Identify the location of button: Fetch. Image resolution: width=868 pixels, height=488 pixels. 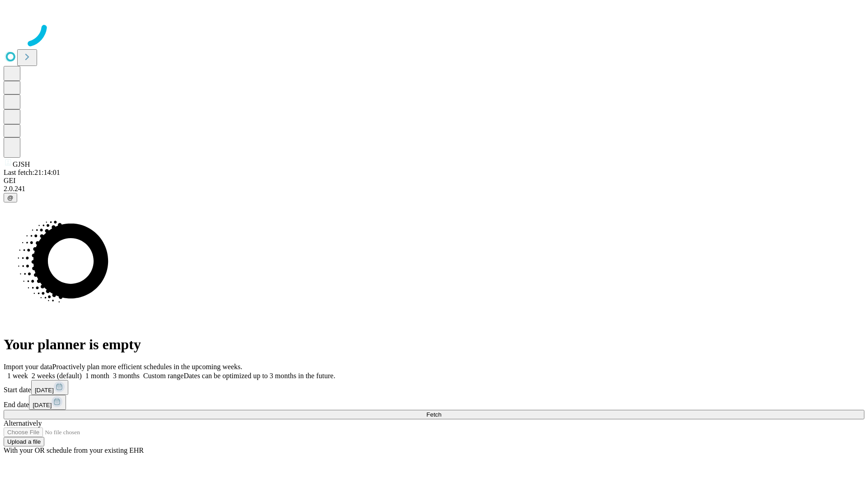
(434, 415).